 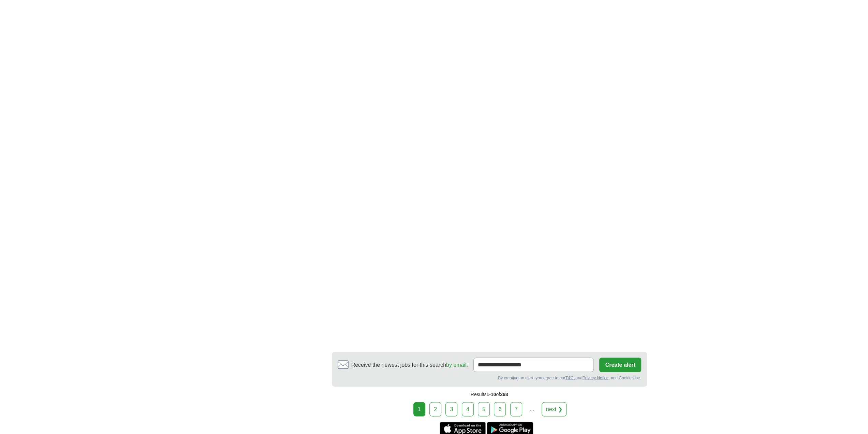 I want to click on div: Results of, so click(x=489, y=394).